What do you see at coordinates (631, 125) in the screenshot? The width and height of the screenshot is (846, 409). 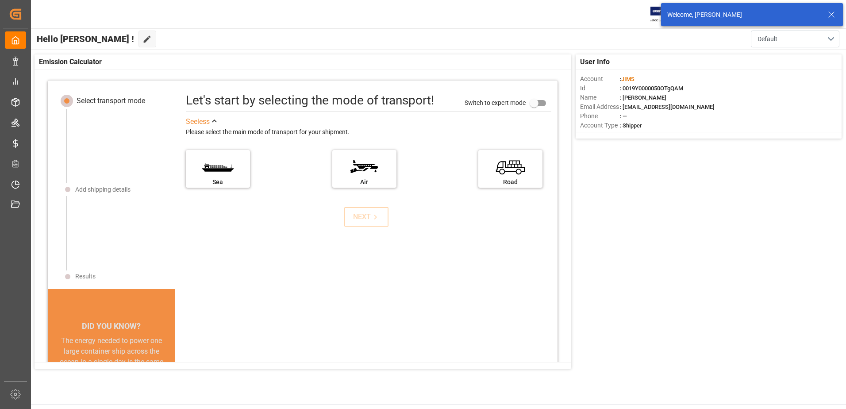 I see `span: : Shipper` at bounding box center [631, 125].